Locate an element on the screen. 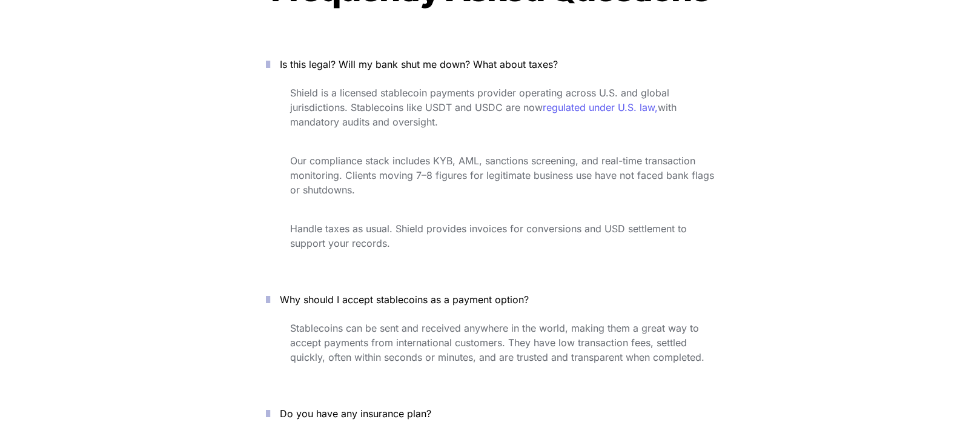 This screenshot has width=980, height=436. span: Stablecoins can be sent and received anywhere in the world, making them a great way to accept pay... is located at coordinates (497, 342).